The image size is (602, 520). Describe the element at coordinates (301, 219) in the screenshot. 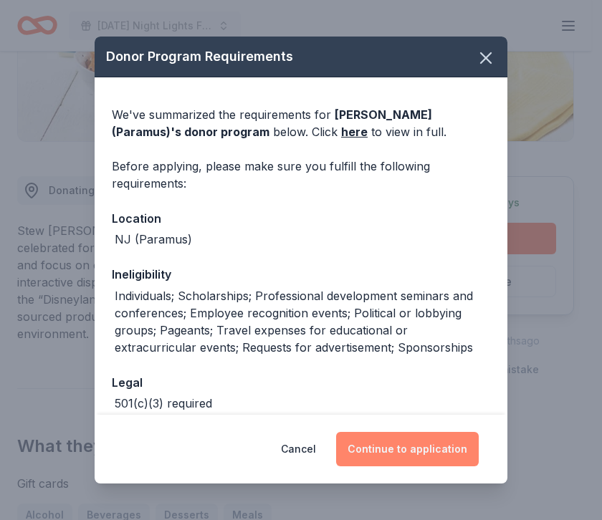

I see `div: Location` at that location.